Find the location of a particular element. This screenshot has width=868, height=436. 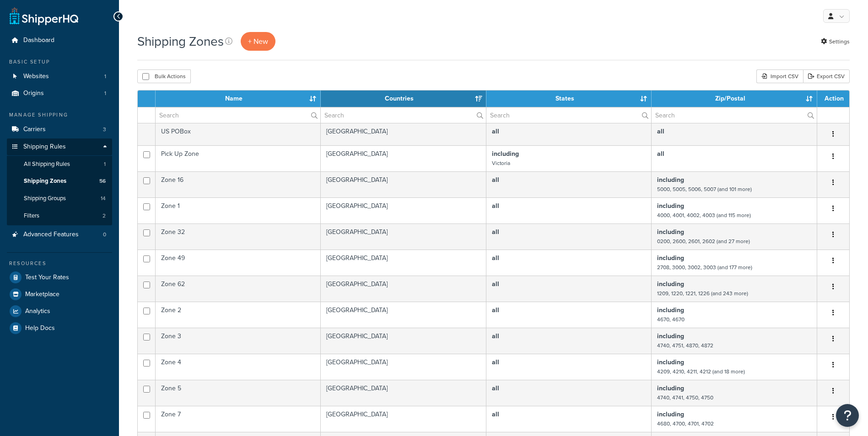

th: Countries: activate to sort column ascending is located at coordinates (403, 99).